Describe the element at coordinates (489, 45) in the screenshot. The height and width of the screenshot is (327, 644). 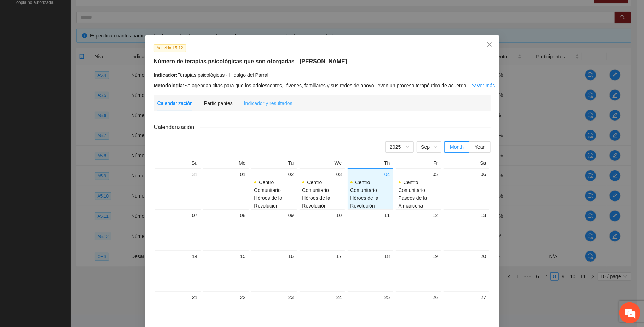
I see `button: Close` at that location.